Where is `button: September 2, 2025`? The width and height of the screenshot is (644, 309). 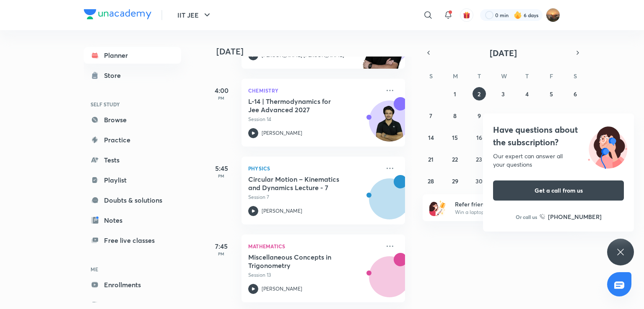
button: September 2, 2025 is located at coordinates (479, 94).